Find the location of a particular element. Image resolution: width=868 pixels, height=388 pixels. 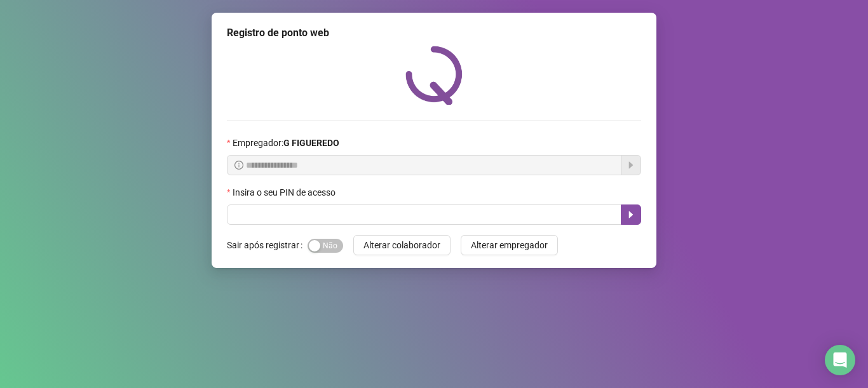

img: QRPoint is located at coordinates (434, 75).